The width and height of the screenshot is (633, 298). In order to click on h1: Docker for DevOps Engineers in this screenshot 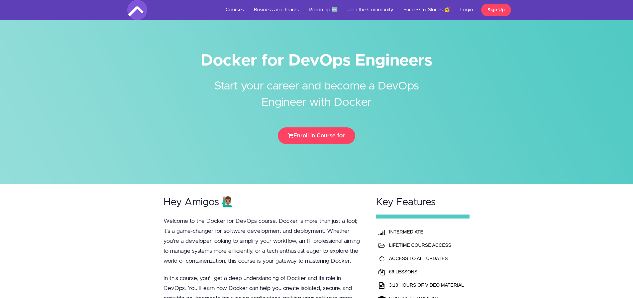, I will do `click(317, 60)`.